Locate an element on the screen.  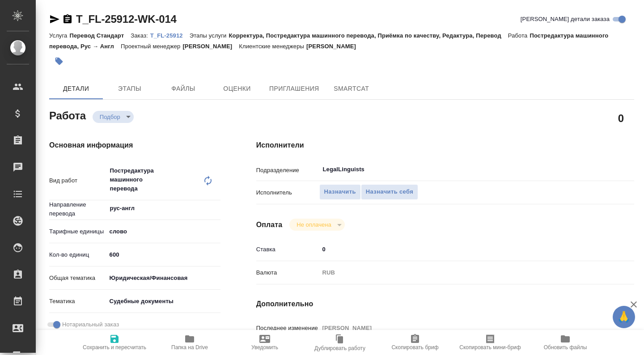
span: Сохранить и пересчитать is located at coordinates (115, 348).